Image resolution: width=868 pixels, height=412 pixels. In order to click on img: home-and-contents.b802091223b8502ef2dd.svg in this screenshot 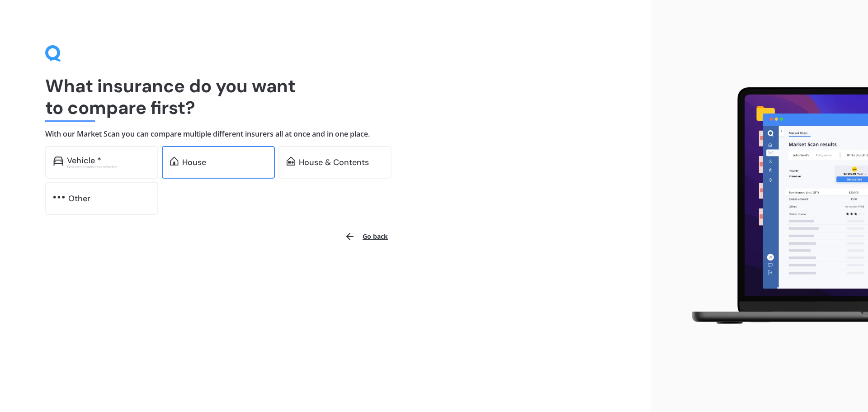, I will do `click(291, 161)`.